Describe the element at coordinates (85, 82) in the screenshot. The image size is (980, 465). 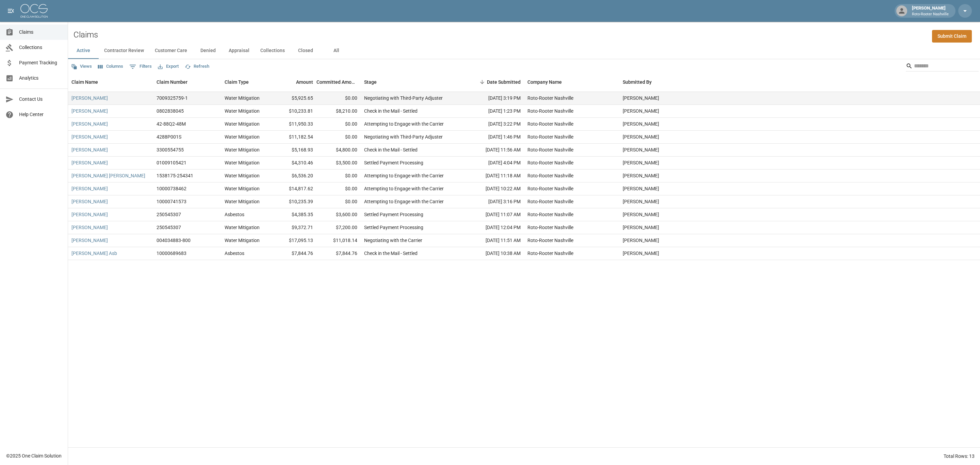
I see `div: Claim Name` at that location.